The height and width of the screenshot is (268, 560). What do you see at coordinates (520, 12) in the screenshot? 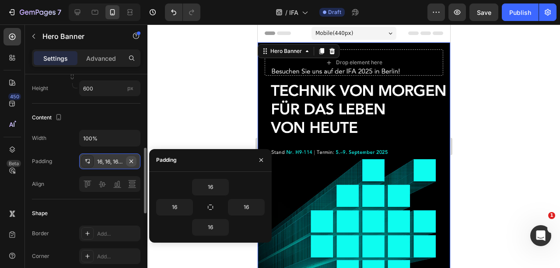
I see `button: Publish` at bounding box center [520, 12].